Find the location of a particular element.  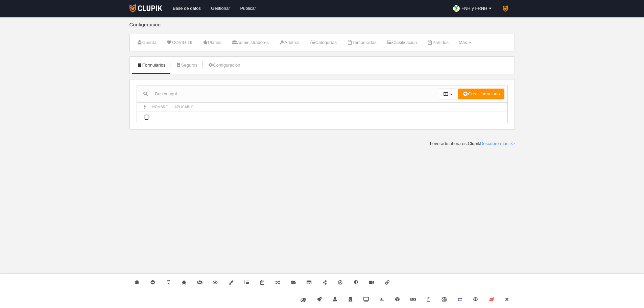

a: COVID-19 is located at coordinates (179, 42).